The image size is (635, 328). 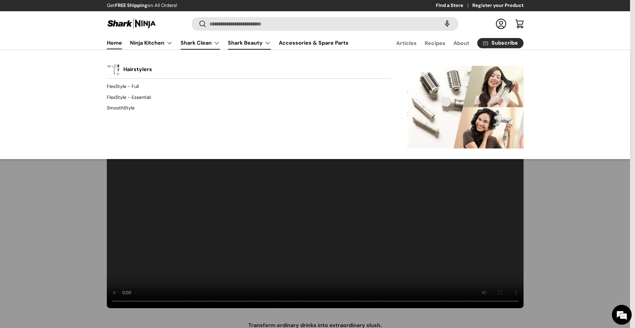 What do you see at coordinates (132, 23) in the screenshot?
I see `a: Shark Ninja Philippines` at bounding box center [132, 23].